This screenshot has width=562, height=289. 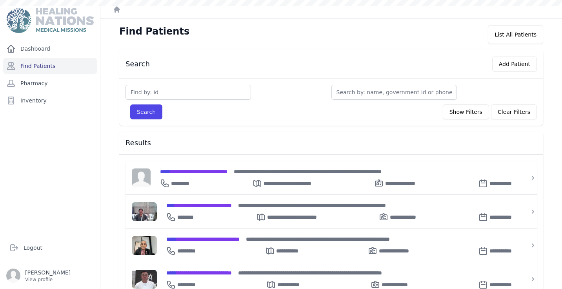 I want to click on img: ZrzjbAcN3TXD2h394lhzgCYp5GXrxnECo3zmNoq+P8DcYupV1B3BKgAAAAldEVYdGRhdGU6Y3JlYXRlADIwMjQtMDItMjNUMT..., so click(x=144, y=211).